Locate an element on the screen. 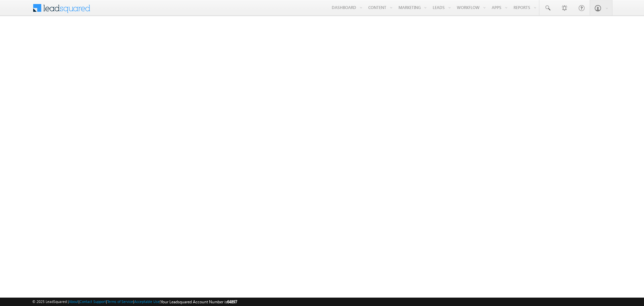 This screenshot has height=306, width=644. span: 64897 is located at coordinates (232, 301).